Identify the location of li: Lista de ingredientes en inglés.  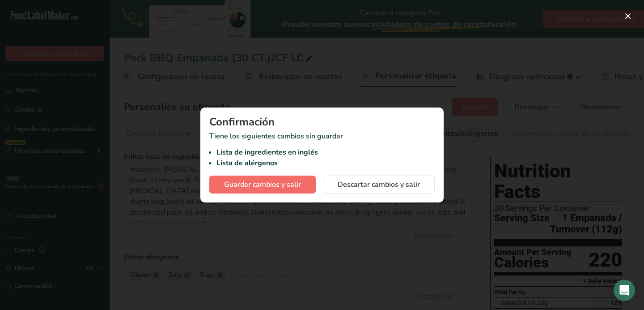
(326, 152).